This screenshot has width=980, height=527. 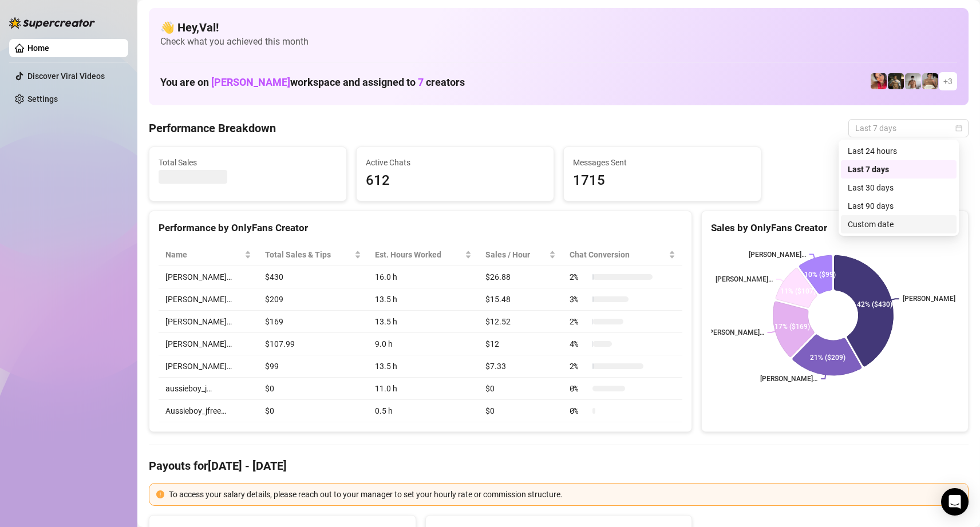 What do you see at coordinates (66, 76) in the screenshot?
I see `a: Discover Viral Videos` at bounding box center [66, 76].